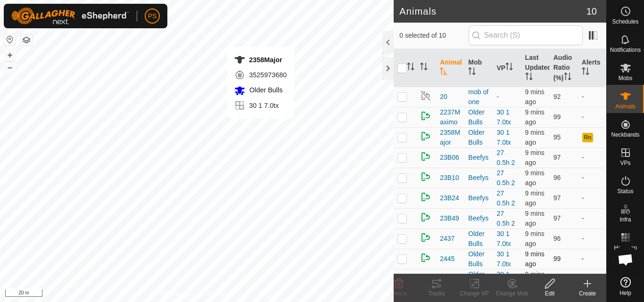  What do you see at coordinates (152, 16) in the screenshot?
I see `span: PS` at bounding box center [152, 16].